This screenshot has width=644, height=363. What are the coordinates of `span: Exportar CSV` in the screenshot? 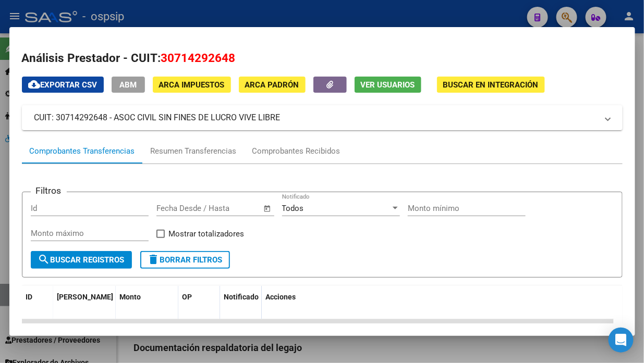 It's located at (63, 85).